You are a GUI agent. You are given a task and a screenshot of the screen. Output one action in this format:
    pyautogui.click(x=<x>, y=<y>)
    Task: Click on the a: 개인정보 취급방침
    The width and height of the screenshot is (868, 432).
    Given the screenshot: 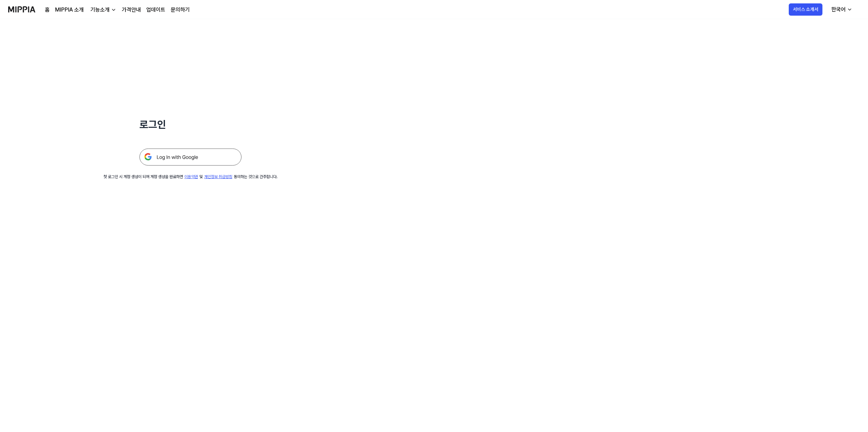 What is the action you would take?
    pyautogui.click(x=218, y=177)
    